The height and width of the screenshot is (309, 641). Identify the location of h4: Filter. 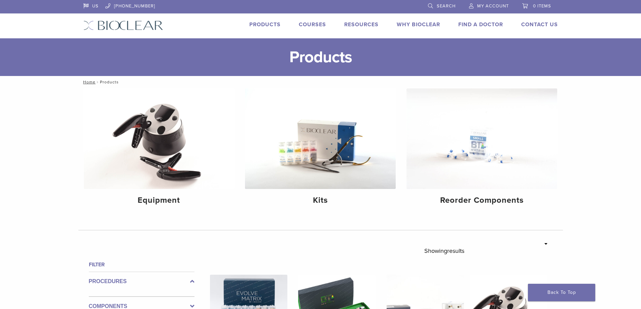
(142, 265).